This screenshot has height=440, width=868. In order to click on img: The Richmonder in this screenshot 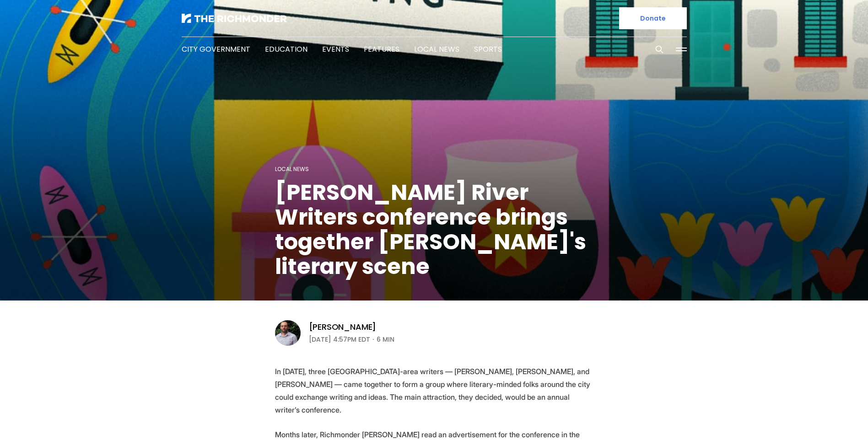, I will do `click(234, 18)`.